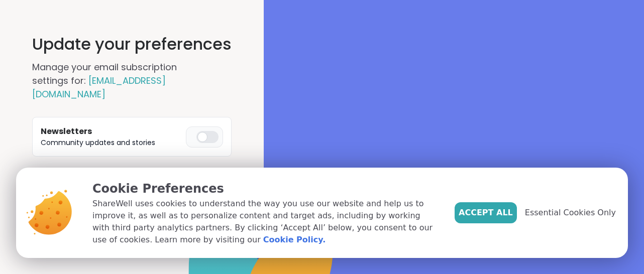 The image size is (644, 274). Describe the element at coordinates (265, 188) in the screenshot. I see `p: Cookie Preferences` at that location.